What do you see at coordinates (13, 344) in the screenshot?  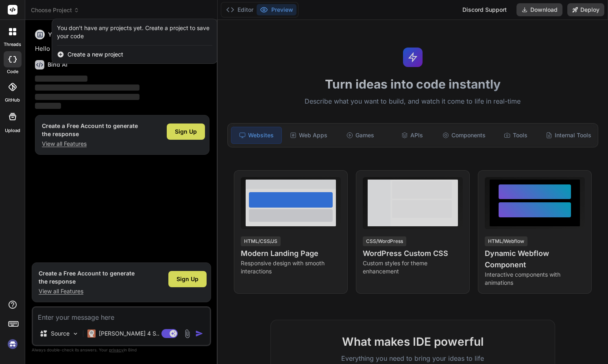 I see `img: signin` at bounding box center [13, 344].